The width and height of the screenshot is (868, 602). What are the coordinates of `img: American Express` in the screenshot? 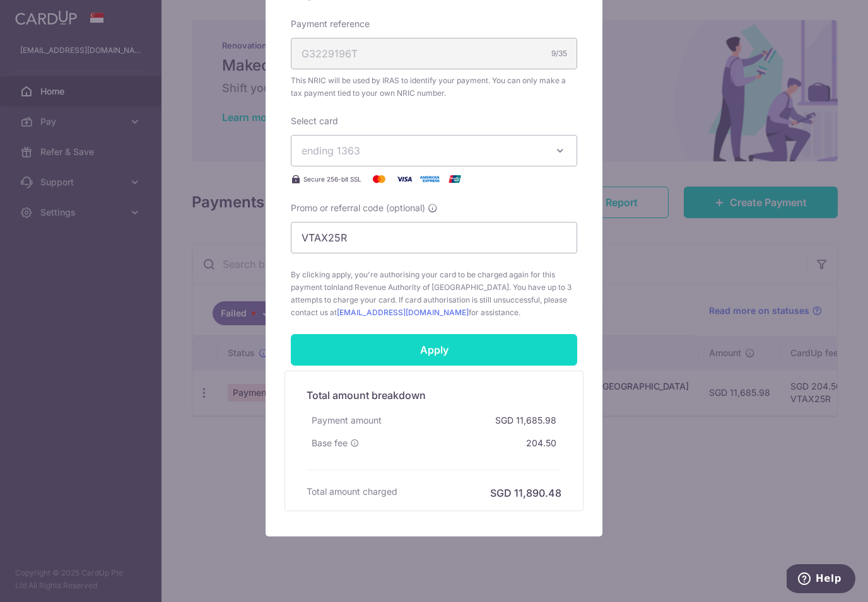 It's located at (429, 179).